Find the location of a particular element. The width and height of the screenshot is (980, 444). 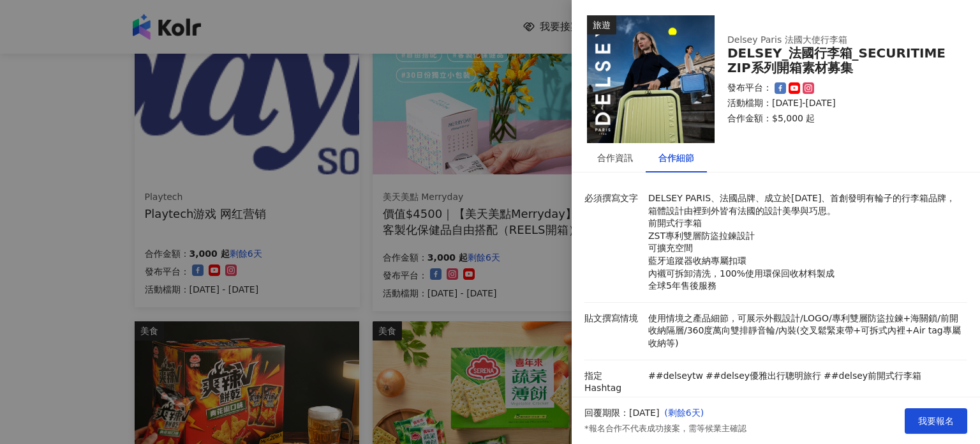

p: 發布平台： is located at coordinates (750, 88).